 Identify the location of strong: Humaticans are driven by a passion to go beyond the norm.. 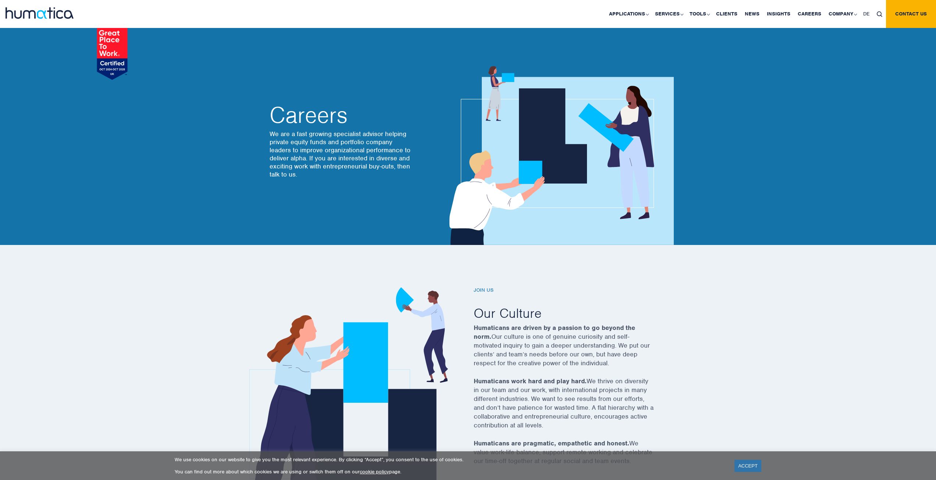
(554, 332).